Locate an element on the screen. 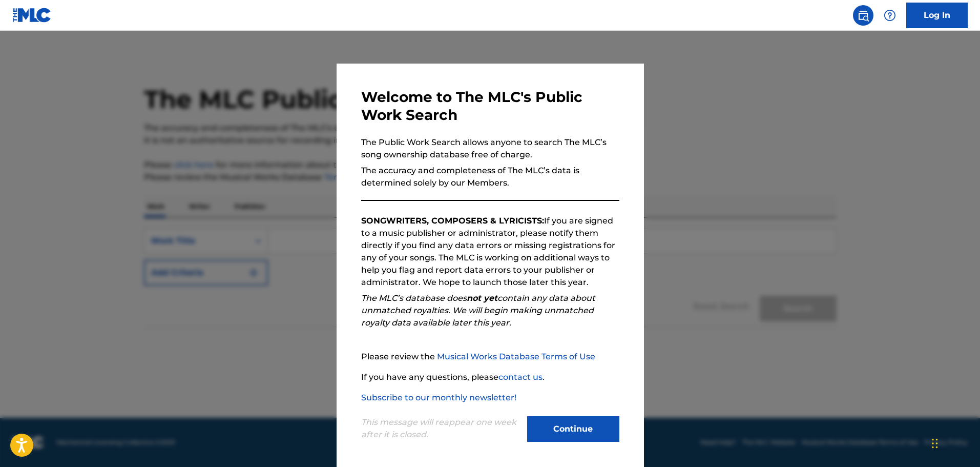  a: Public Search is located at coordinates (863, 15).